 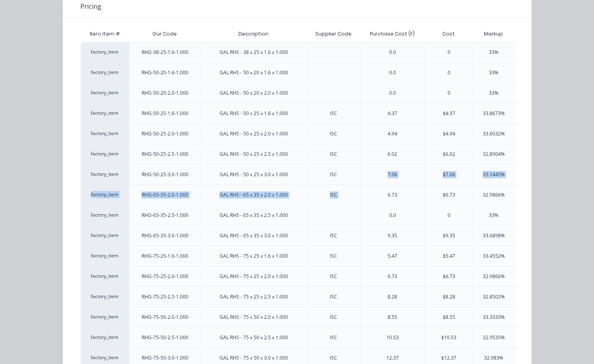 What do you see at coordinates (538, 34) in the screenshot?
I see `div: Price` at bounding box center [538, 34].